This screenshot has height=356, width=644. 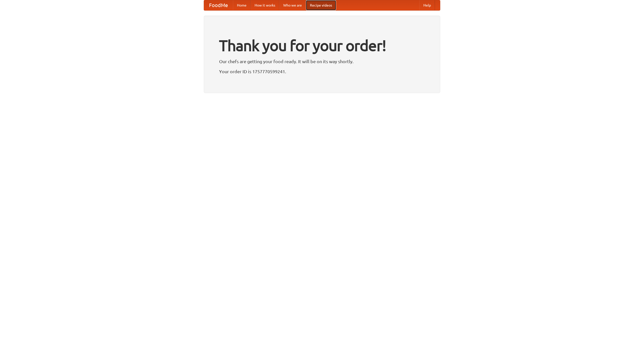 What do you see at coordinates (321, 5) in the screenshot?
I see `a: Recipe videos` at bounding box center [321, 5].